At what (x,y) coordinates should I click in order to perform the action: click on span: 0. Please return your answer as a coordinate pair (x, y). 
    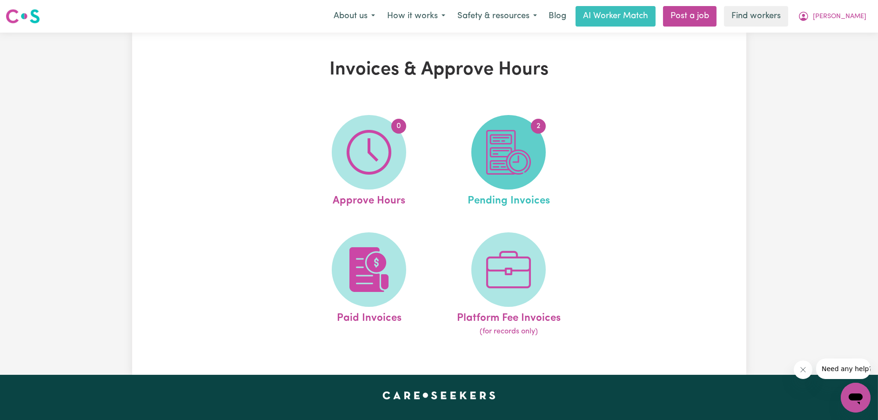
    Looking at the image, I should click on (399, 126).